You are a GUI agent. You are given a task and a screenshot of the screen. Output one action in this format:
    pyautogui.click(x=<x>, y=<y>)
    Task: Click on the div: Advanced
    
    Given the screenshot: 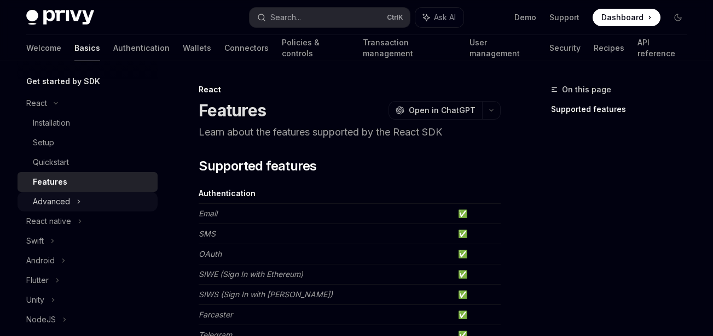 What is the action you would take?
    pyautogui.click(x=51, y=202)
    